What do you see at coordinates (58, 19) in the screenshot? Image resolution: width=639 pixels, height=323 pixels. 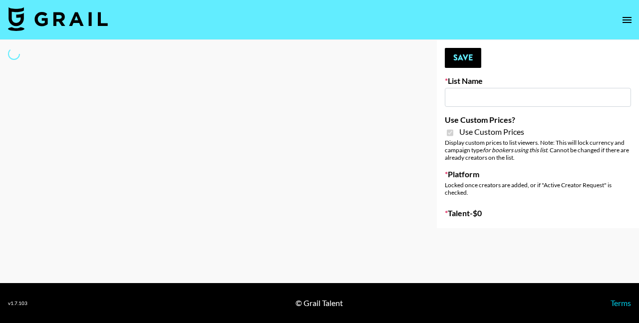 I see `img: Grail Talent` at bounding box center [58, 19].